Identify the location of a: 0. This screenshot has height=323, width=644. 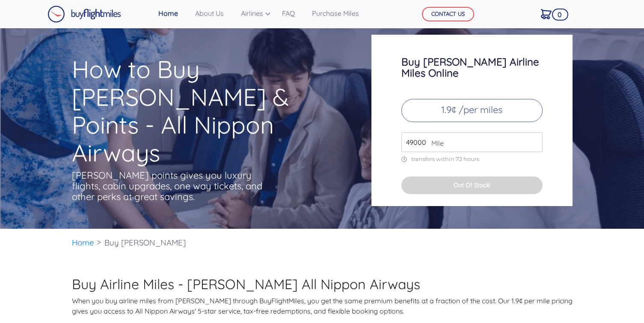
(546, 14).